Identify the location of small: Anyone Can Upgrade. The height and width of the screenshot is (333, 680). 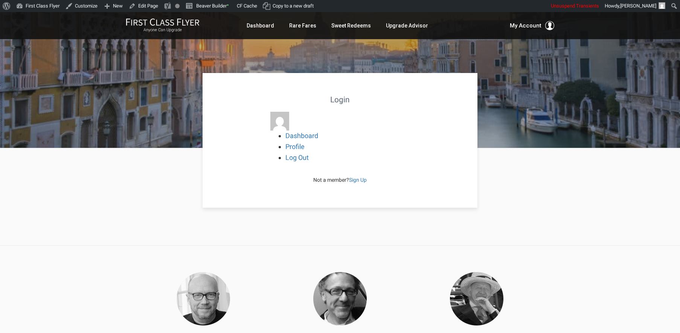
(163, 30).